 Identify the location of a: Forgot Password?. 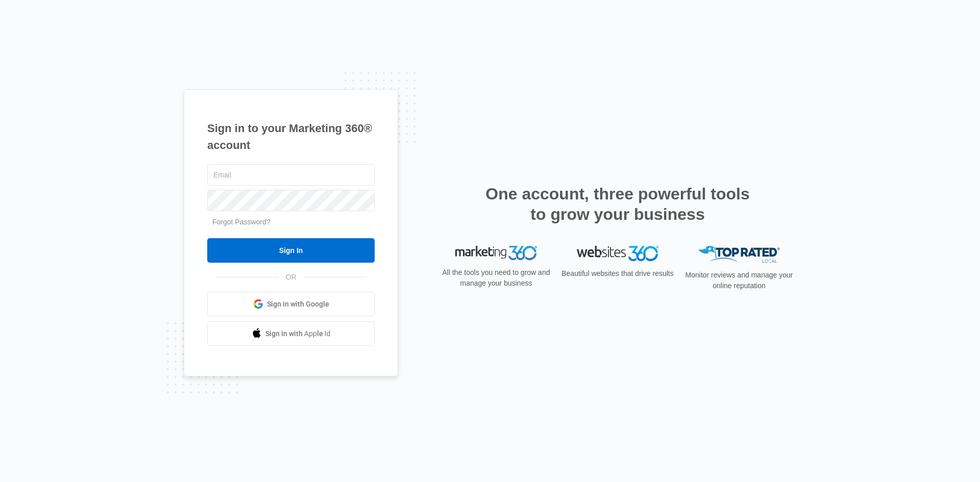
(242, 222).